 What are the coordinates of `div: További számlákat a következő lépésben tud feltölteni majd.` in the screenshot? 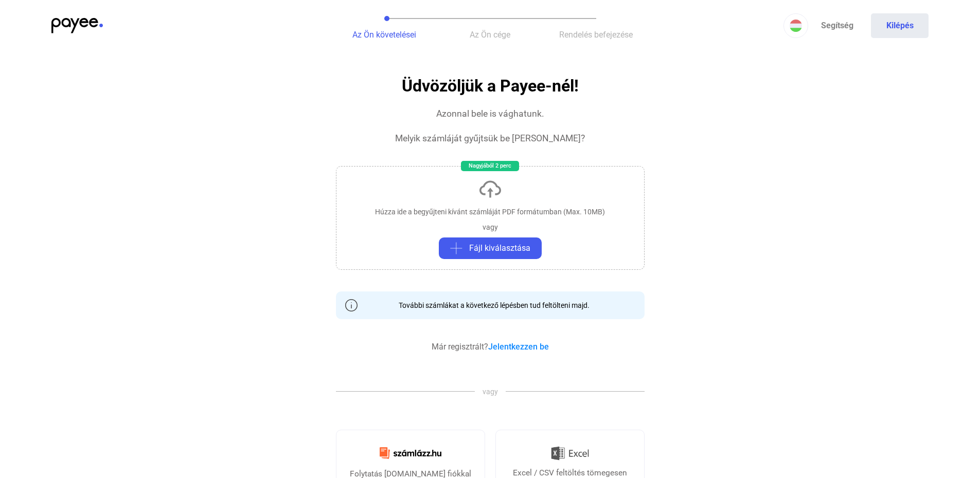 It's located at (490, 306).